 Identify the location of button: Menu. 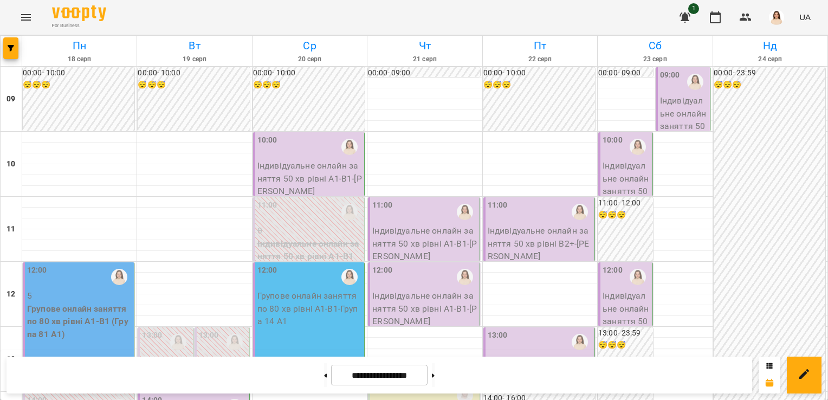
(26, 17).